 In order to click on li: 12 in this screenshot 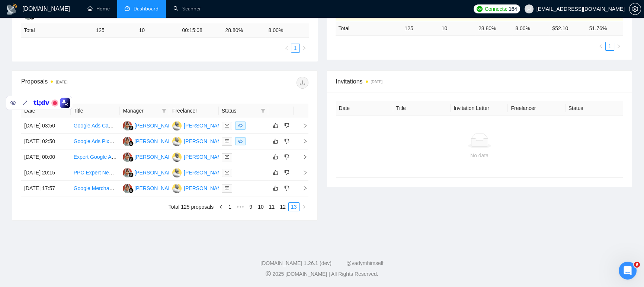, I will do `click(283, 206)`.